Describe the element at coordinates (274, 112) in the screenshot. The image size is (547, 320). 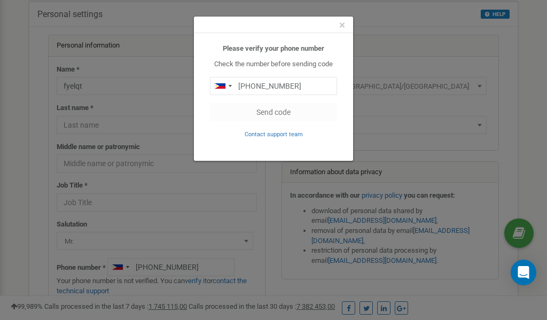
I see `button: Send code` at that location.